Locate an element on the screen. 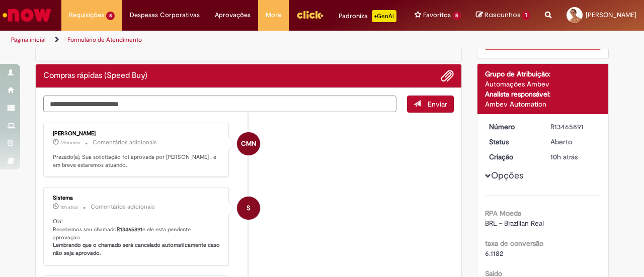 The height and width of the screenshot is (277, 644). textarea: Digite sua mensagem aqui... is located at coordinates (220, 104).